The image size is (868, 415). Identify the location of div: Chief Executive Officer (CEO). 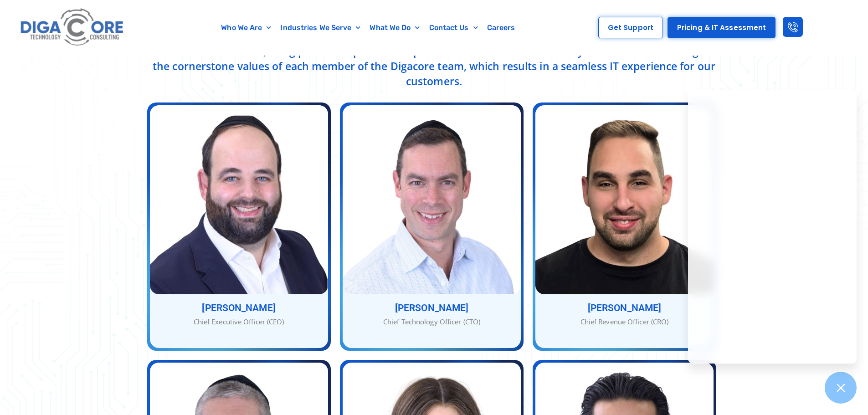
(239, 322).